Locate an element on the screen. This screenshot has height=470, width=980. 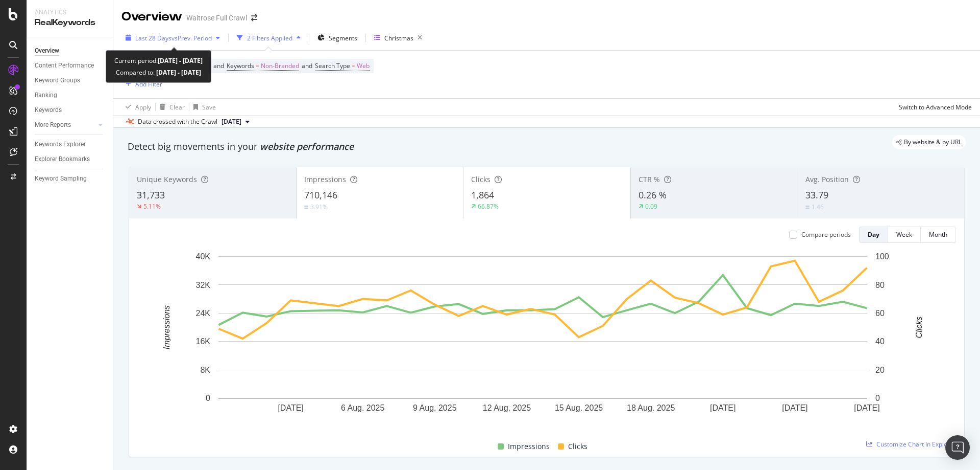
div: Content Performance is located at coordinates (65, 66).